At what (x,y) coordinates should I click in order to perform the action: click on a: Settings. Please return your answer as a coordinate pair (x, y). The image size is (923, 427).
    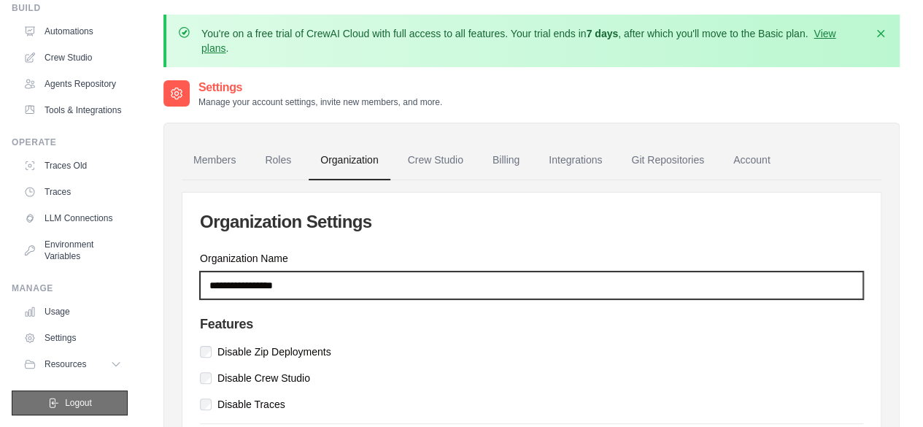
    Looking at the image, I should click on (72, 338).